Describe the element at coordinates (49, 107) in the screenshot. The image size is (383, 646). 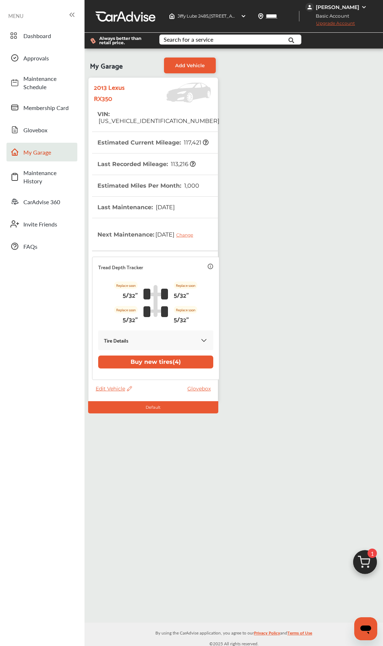
I see `span: Membership Card` at that location.